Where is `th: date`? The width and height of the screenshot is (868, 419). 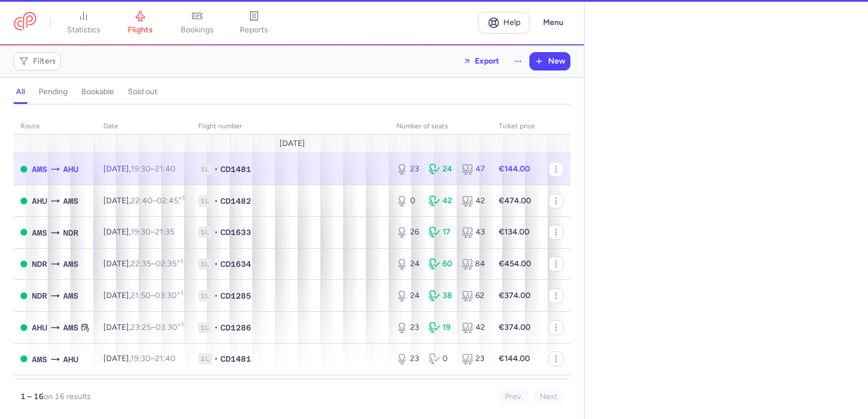 th: date is located at coordinates (144, 127).